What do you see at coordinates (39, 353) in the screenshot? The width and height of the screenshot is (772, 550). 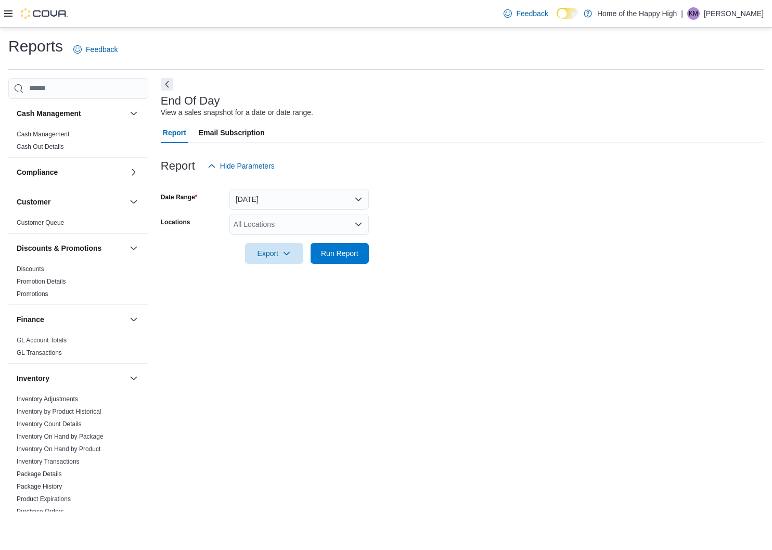 I see `span: GL Transactions` at bounding box center [39, 353].